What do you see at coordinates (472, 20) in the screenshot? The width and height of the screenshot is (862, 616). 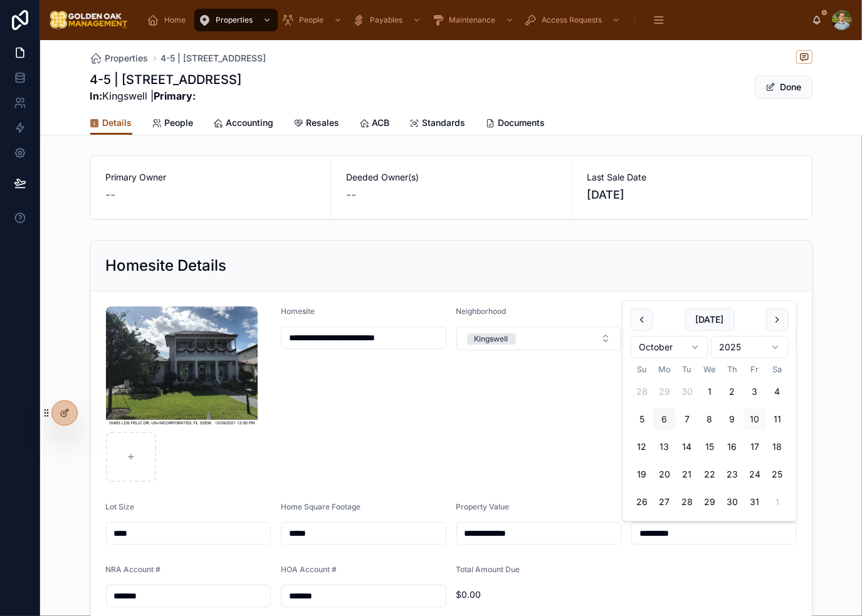 I see `span: Maintenance` at bounding box center [472, 20].